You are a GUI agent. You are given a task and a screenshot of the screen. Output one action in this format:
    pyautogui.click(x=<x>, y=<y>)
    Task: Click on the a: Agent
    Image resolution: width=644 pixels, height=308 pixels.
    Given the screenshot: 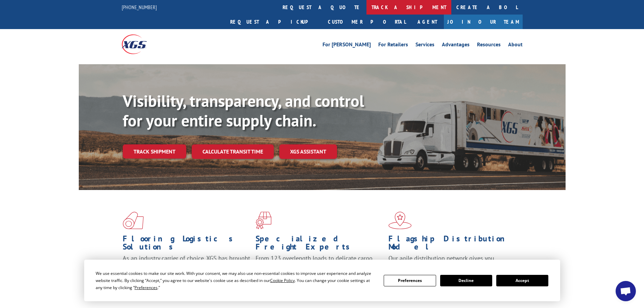 What is the action you would take?
    pyautogui.click(x=427, y=22)
    